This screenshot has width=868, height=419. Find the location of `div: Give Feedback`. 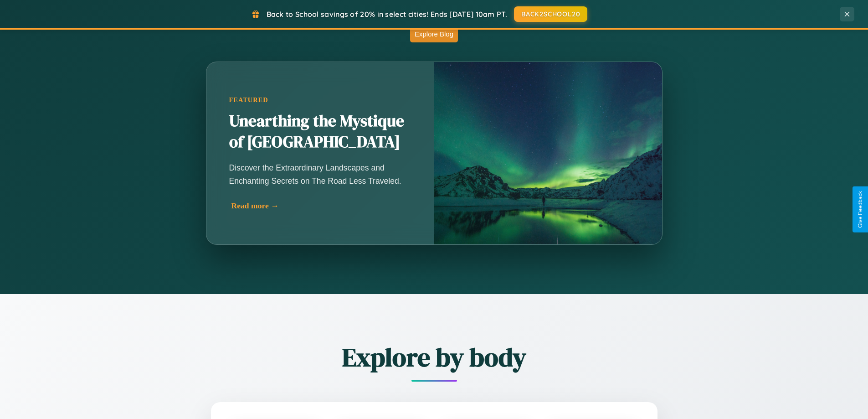

div: Give Feedback is located at coordinates (860, 209).